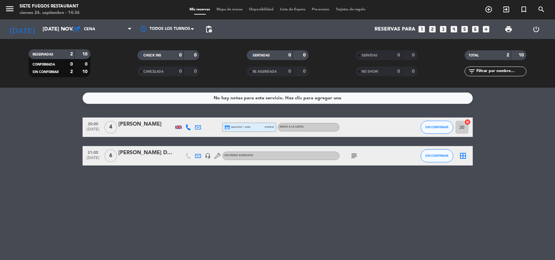  What do you see at coordinates (506, 9) in the screenshot?
I see `i: exit_to_app` at bounding box center [506, 9].